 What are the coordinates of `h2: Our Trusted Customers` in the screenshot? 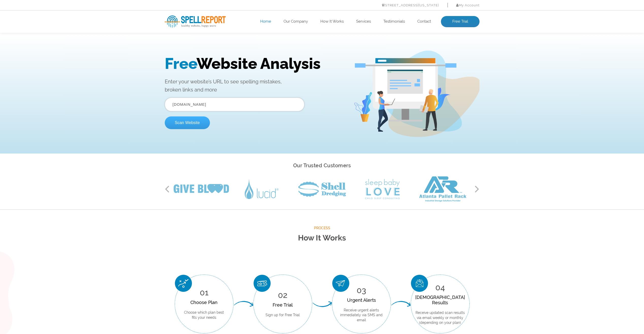 It's located at (322, 166).